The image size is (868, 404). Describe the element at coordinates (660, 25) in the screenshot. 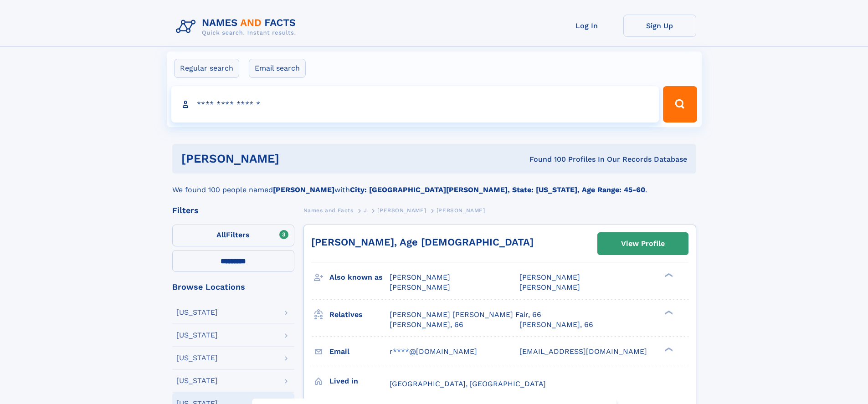

I see `a: Sign Up` at that location.